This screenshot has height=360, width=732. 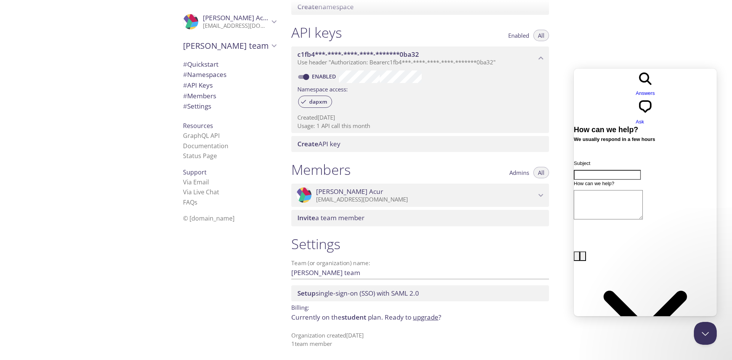 What do you see at coordinates (72, 24) in the screenshot?
I see `span: Answers` at bounding box center [72, 24].